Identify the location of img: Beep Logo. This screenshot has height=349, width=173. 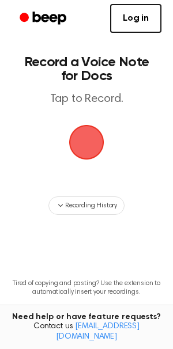
(86, 142).